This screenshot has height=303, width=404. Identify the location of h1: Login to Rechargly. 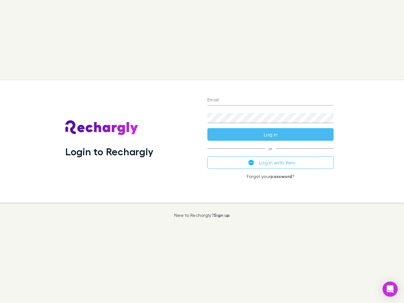
(109, 152).